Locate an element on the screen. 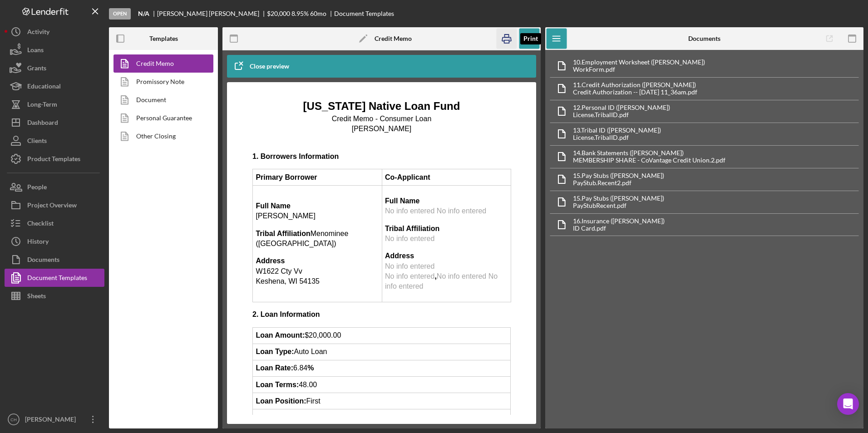 The image size is (868, 433). a: Activity is located at coordinates (55, 32).